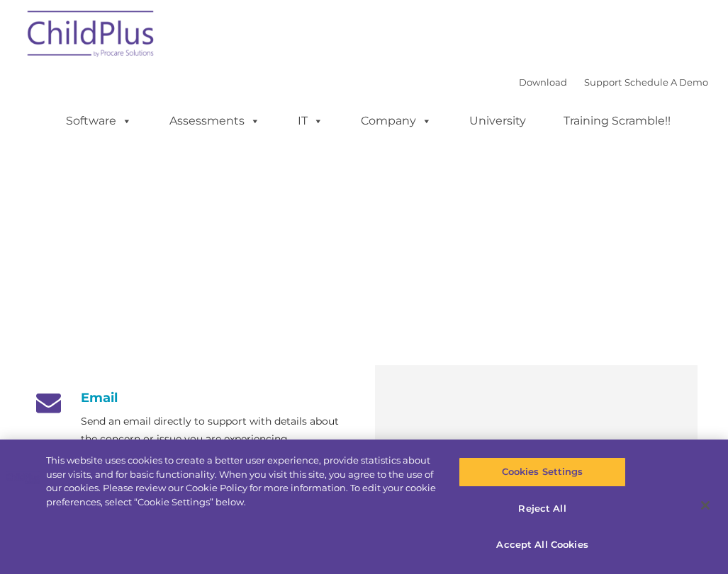  What do you see at coordinates (603, 82) in the screenshot?
I see `a: Support` at bounding box center [603, 82].